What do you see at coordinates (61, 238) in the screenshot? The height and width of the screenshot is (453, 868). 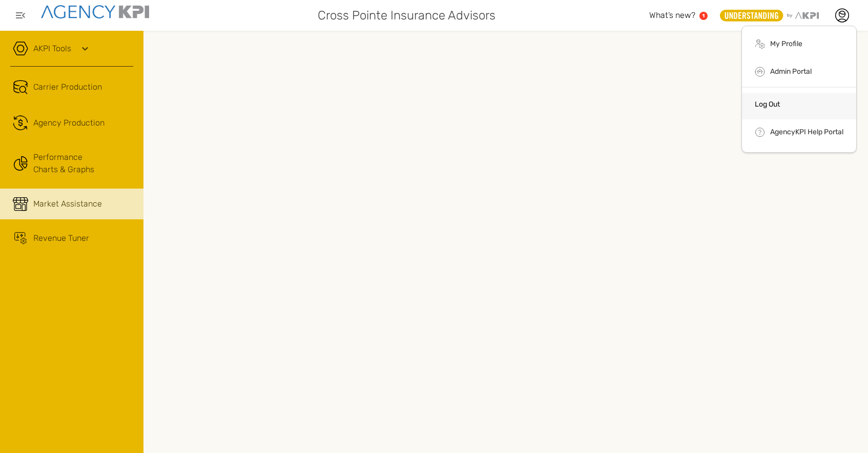 I see `span: Revenue Tuner` at bounding box center [61, 238].